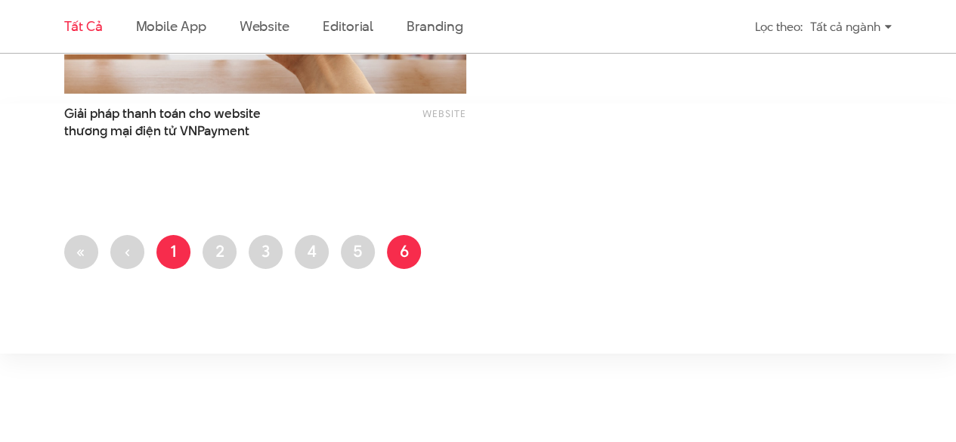  I want to click on div: Tất cả ngành, so click(851, 26).